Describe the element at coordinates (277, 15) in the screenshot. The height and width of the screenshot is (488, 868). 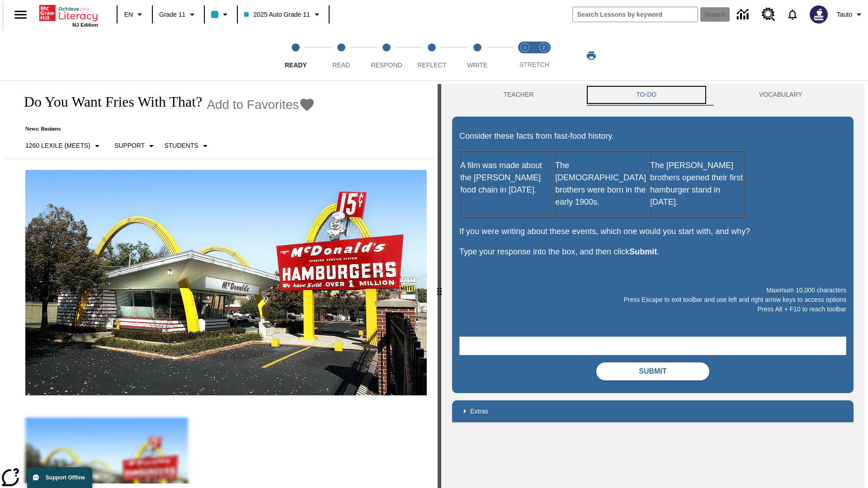
I see `span: 2025 Auto Grade 11` at that location.